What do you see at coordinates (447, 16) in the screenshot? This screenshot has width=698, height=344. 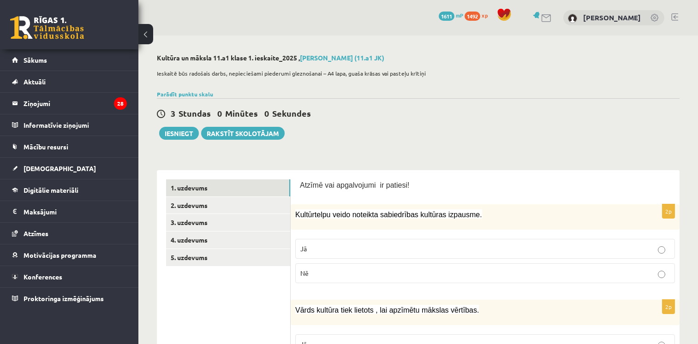 I see `span: 1611` at bounding box center [447, 16].